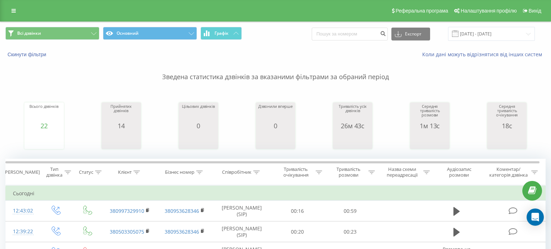 The image size is (551, 249). Describe the element at coordinates (297, 232) in the screenshot. I see `td: 00:20` at that location.